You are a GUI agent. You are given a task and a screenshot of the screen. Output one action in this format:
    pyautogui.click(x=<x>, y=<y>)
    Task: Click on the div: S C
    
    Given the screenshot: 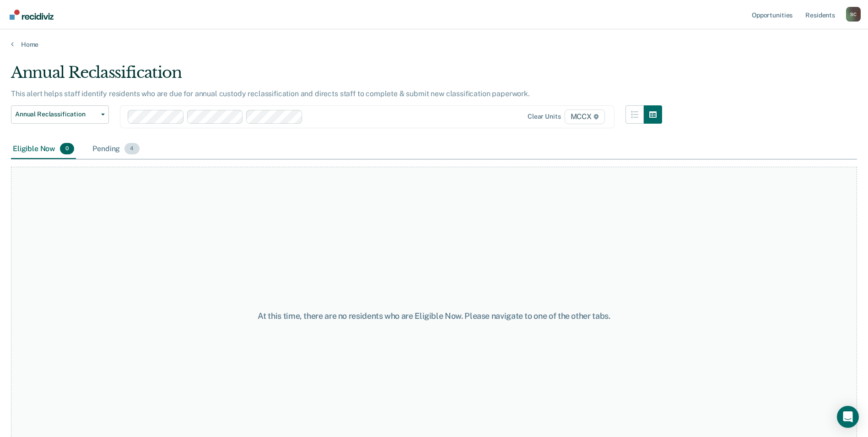 What is the action you would take?
    pyautogui.click(x=853, y=14)
    